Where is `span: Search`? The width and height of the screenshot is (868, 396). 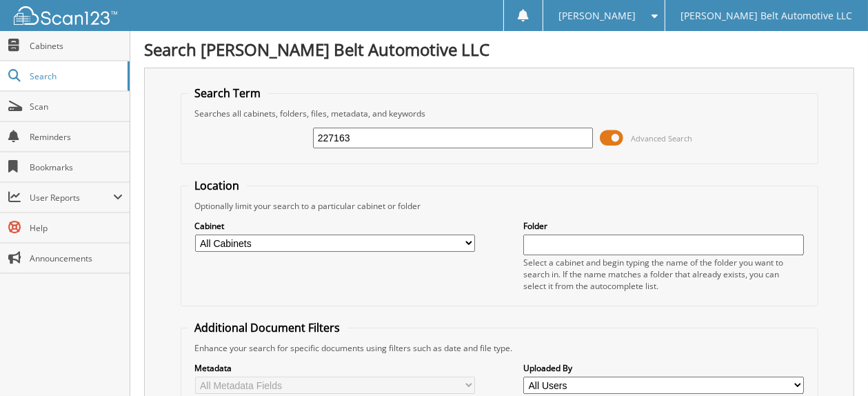 span: Search is located at coordinates (75, 76).